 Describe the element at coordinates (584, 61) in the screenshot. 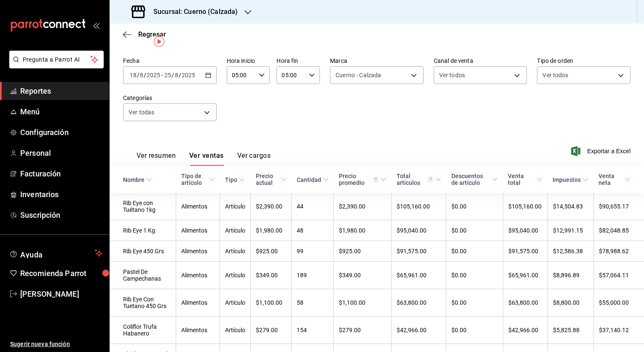

I see `label: Tipo de orden` at that location.